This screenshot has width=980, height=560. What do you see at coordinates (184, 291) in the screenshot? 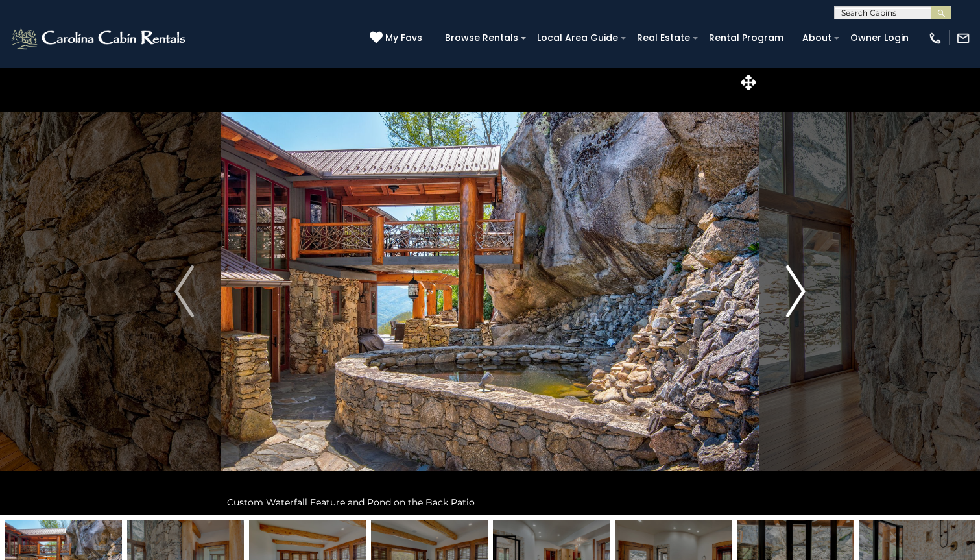
I see `button: Previous` at bounding box center [184, 291].